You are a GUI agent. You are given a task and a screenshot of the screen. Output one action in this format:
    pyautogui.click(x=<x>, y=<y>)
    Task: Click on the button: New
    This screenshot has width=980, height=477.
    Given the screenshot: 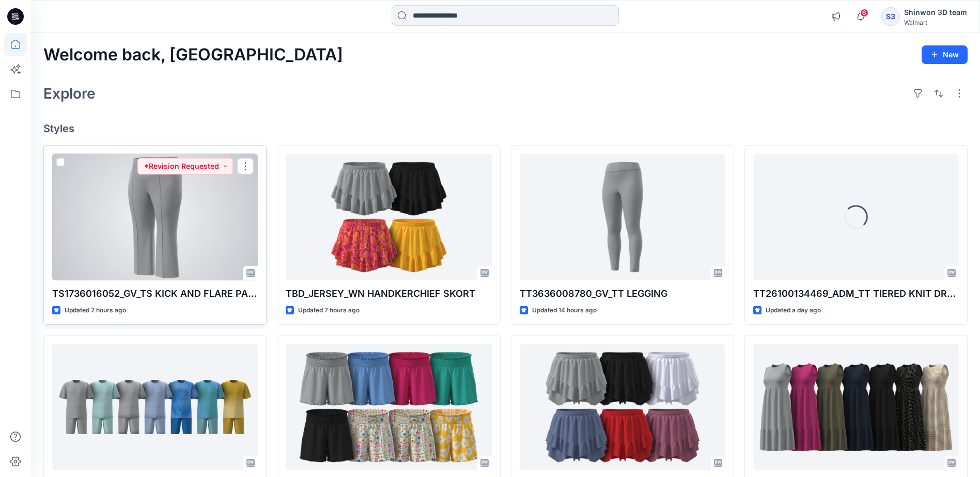 What is the action you would take?
    pyautogui.click(x=944, y=54)
    